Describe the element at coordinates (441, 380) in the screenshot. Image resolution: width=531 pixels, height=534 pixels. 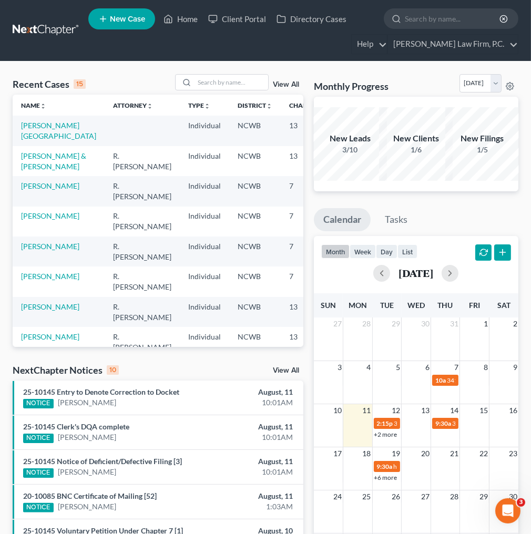
I see `span: 10a` at that location.